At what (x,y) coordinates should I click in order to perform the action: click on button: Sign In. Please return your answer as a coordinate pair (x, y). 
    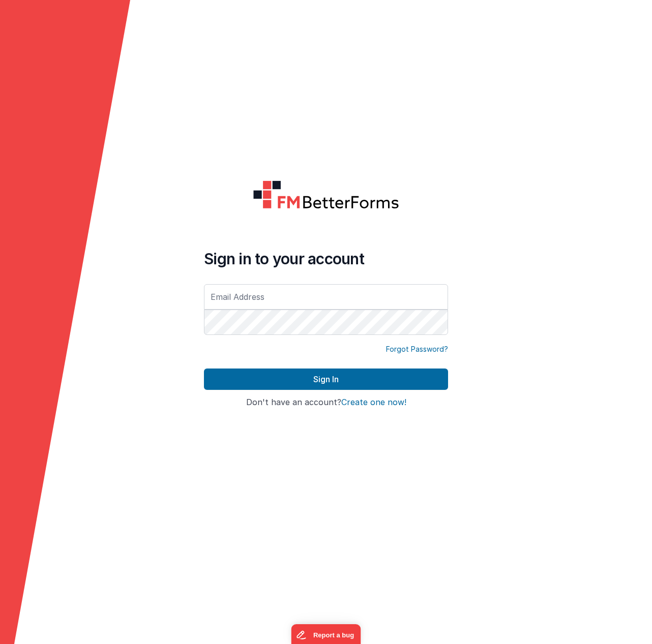
    Looking at the image, I should click on (326, 379).